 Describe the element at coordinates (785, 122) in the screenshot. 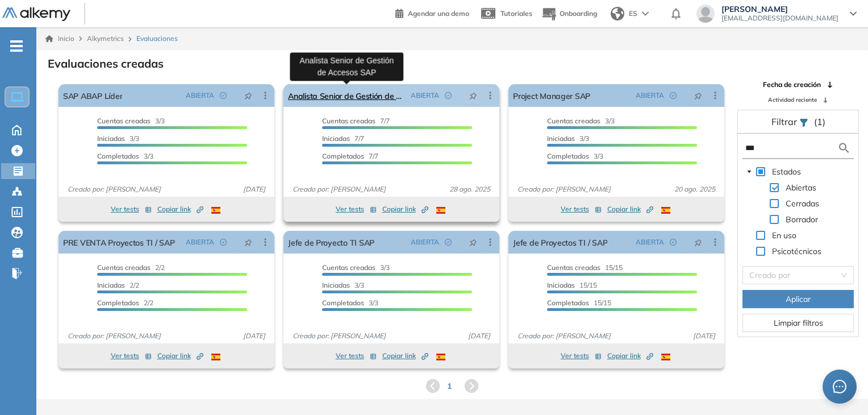

I see `span: Filtrar` at that location.